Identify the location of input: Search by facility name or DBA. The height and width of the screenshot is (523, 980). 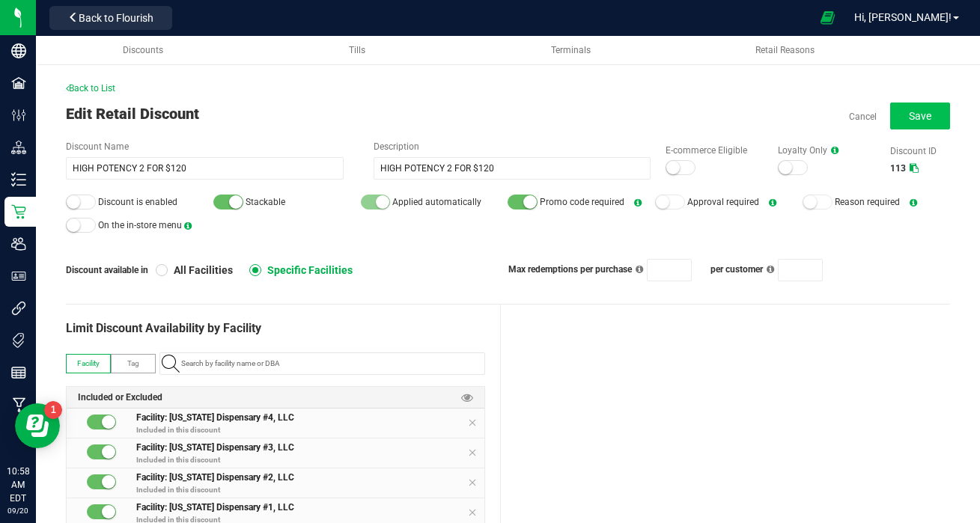
(330, 364).